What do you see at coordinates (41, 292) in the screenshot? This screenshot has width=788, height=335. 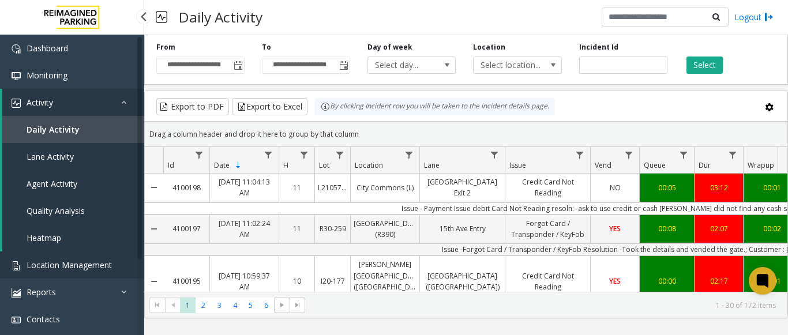 I see `span: Reports` at bounding box center [41, 292].